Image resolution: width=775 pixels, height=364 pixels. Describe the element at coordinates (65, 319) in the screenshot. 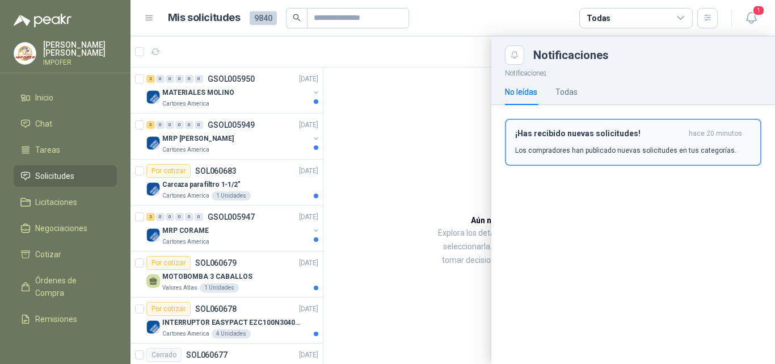

I see `a: Remisiones` at that location.